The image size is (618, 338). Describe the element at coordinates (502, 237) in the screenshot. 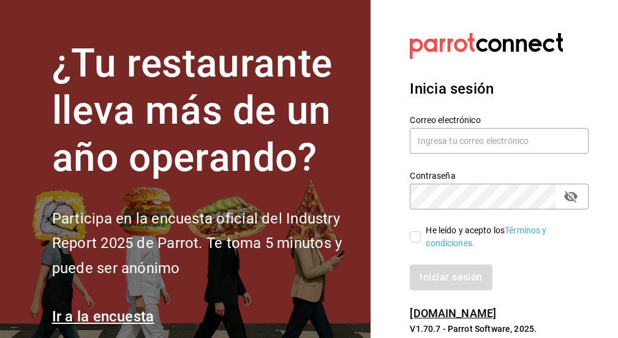

I see `div: He leído y acepto los` at that location.